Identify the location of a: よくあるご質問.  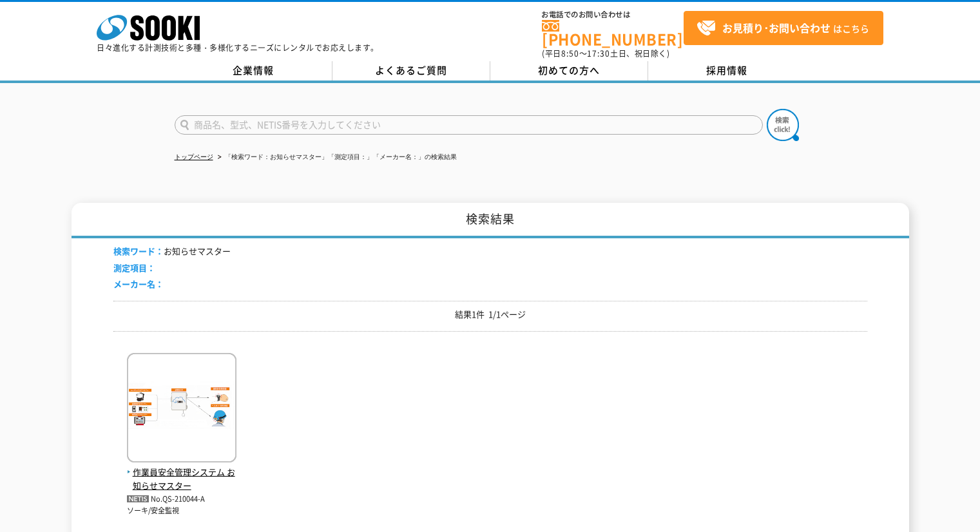
(411, 71).